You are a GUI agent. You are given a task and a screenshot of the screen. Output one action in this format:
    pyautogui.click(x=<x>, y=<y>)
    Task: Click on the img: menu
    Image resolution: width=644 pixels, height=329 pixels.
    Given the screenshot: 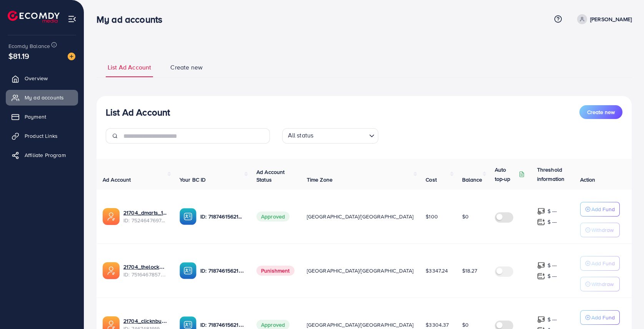 What is the action you would take?
    pyautogui.click(x=72, y=19)
    